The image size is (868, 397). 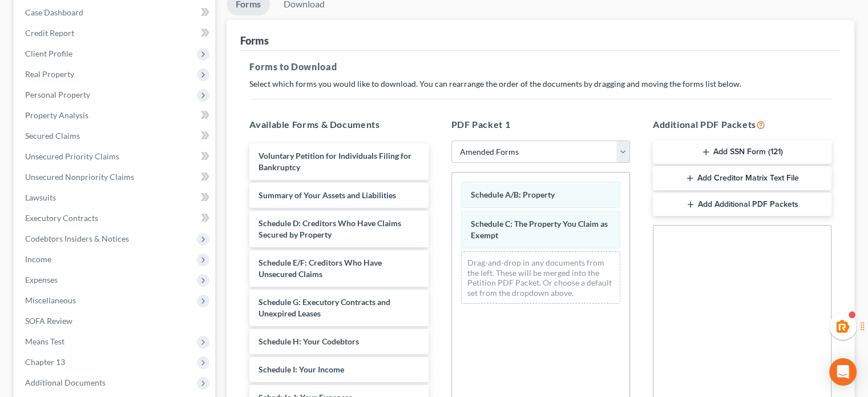 I want to click on a: SOFA Review, so click(x=116, y=321).